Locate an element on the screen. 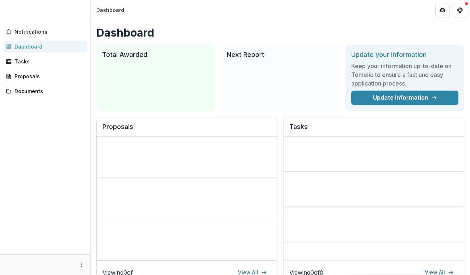 The height and width of the screenshot is (275, 470). button: Notifications is located at coordinates (45, 32).